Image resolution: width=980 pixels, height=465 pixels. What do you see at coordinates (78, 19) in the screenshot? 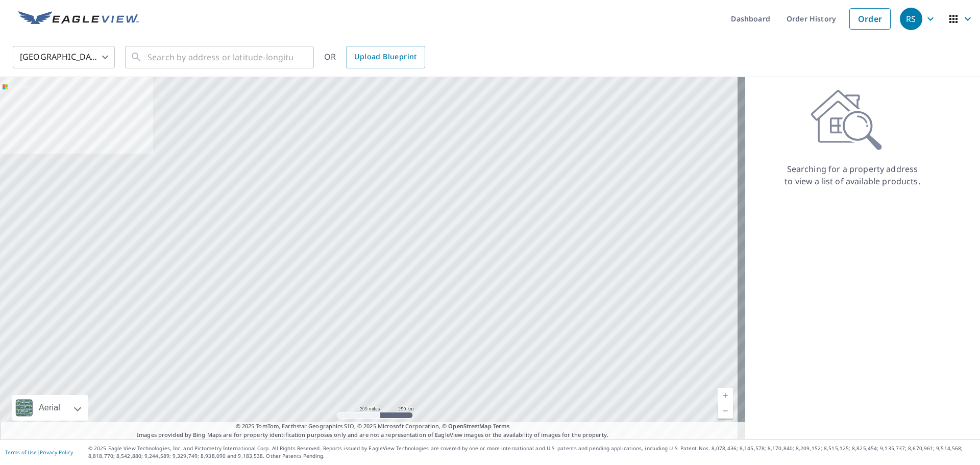
I see `img: EV Logo` at bounding box center [78, 19].